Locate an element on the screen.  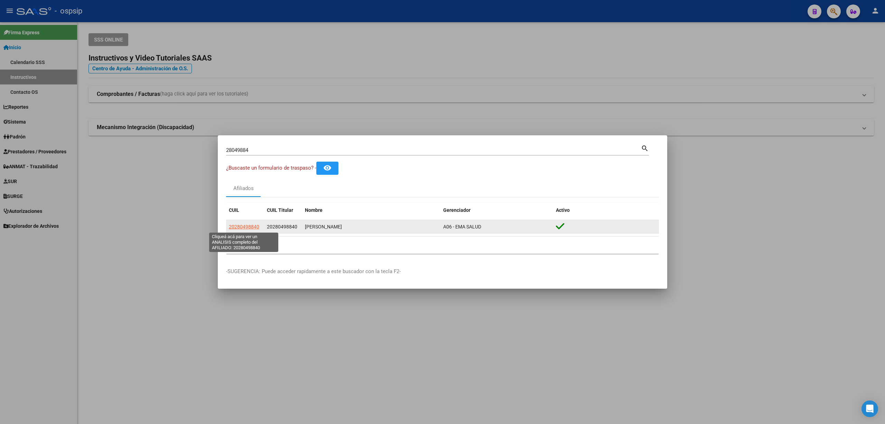
span: CUIL Titular is located at coordinates (280, 210).